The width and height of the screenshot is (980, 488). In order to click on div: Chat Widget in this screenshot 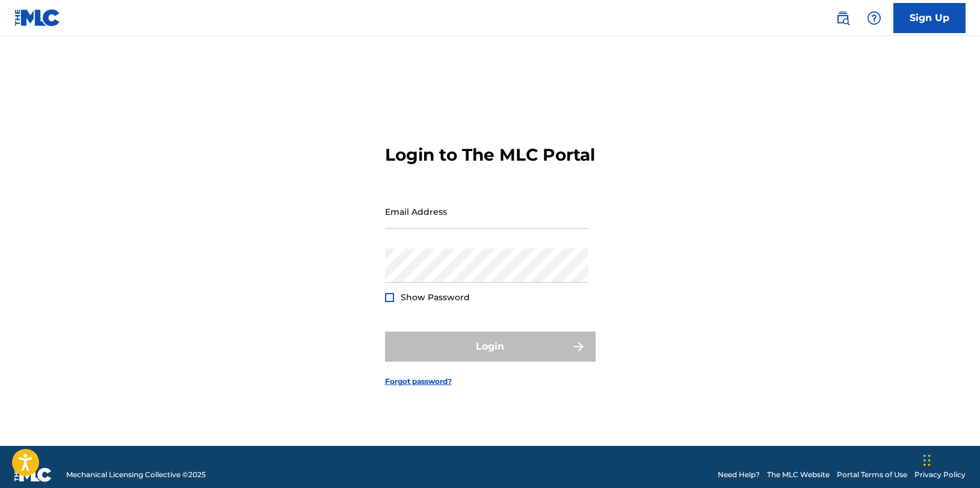, I will do `click(950, 459)`.